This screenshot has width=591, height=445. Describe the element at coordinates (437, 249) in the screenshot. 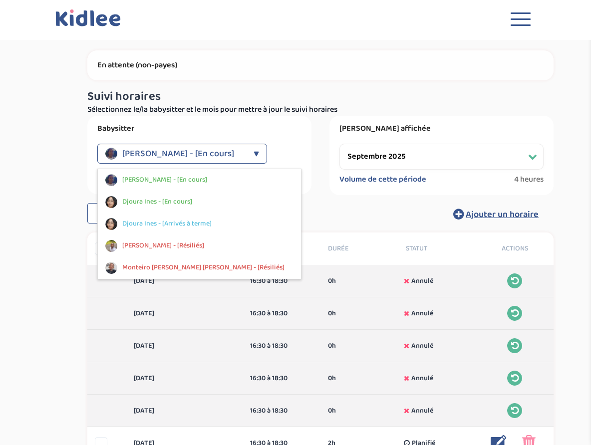

I see `div: Statut` at that location.